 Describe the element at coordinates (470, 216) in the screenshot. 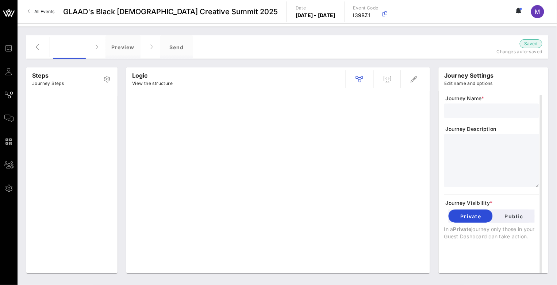

I see `button: Private` at that location.